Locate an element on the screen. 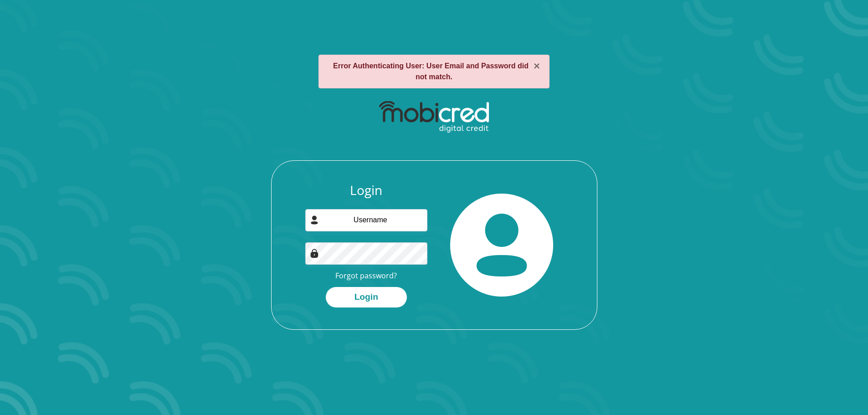 The height and width of the screenshot is (415, 868). img: user-icon image is located at coordinates (315, 220).